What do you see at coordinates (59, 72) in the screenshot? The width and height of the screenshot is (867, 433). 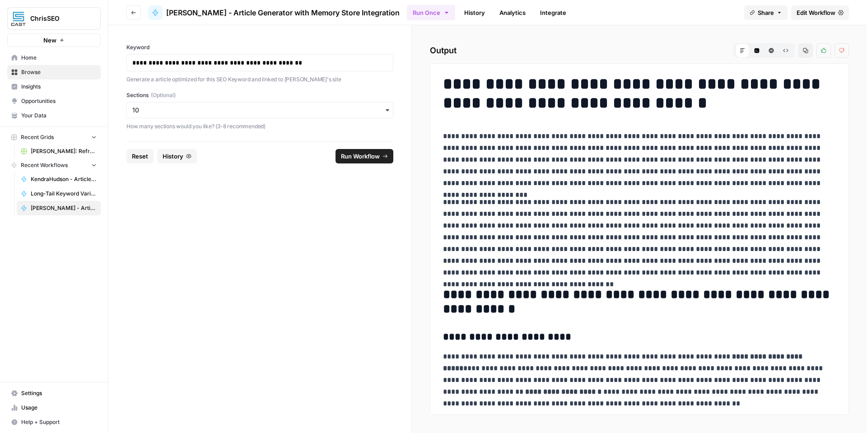 I see `span: Browse` at bounding box center [59, 72].